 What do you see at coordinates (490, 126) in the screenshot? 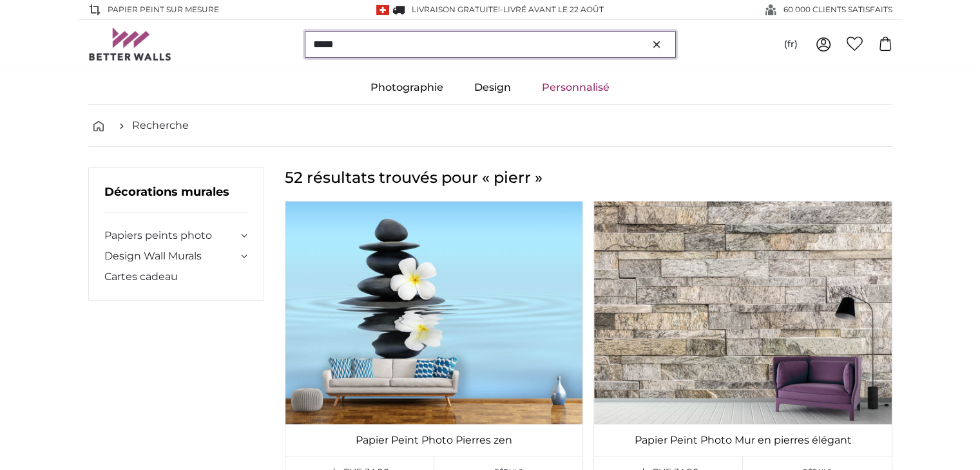
I see `nav: breadcrumbs` at bounding box center [490, 126].